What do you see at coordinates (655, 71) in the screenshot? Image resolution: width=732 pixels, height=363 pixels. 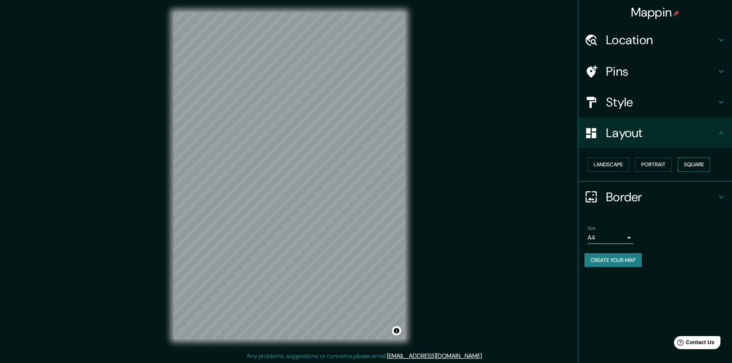 I see `div: Pins` at bounding box center [655, 71].